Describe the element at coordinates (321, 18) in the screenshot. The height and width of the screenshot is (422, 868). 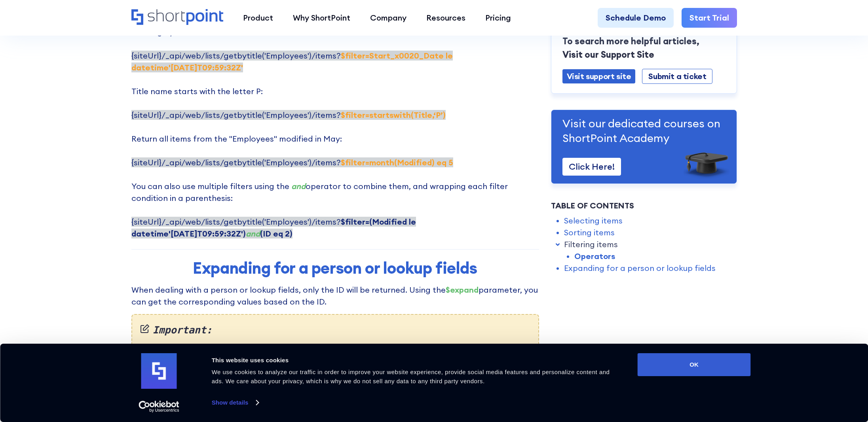
I see `div: Why ShortPoint` at that location.